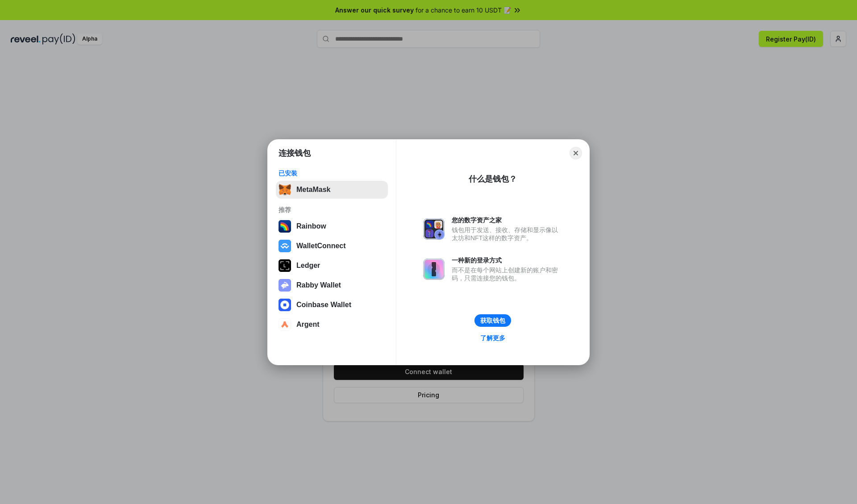 The width and height of the screenshot is (857, 504). What do you see at coordinates (332, 305) in the screenshot?
I see `button: Coinbase Wallet` at bounding box center [332, 305].